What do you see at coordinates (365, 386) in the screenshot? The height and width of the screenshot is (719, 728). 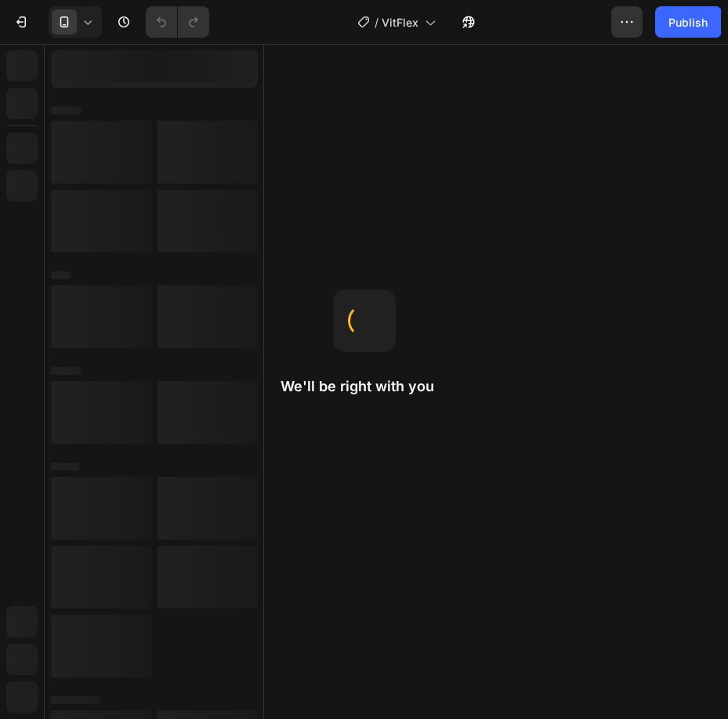 I see `h2: We'll be right with you` at bounding box center [365, 386].